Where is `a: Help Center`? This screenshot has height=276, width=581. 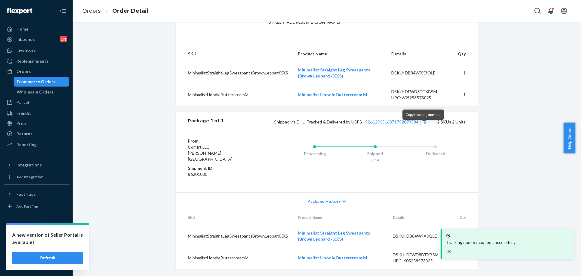 a: Help Center is located at coordinates (36, 254).